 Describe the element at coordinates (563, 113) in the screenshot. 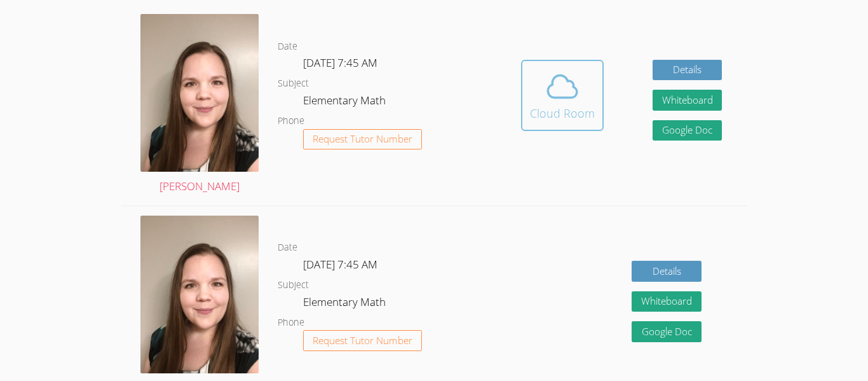

I see `div: Cloud Room` at that location.